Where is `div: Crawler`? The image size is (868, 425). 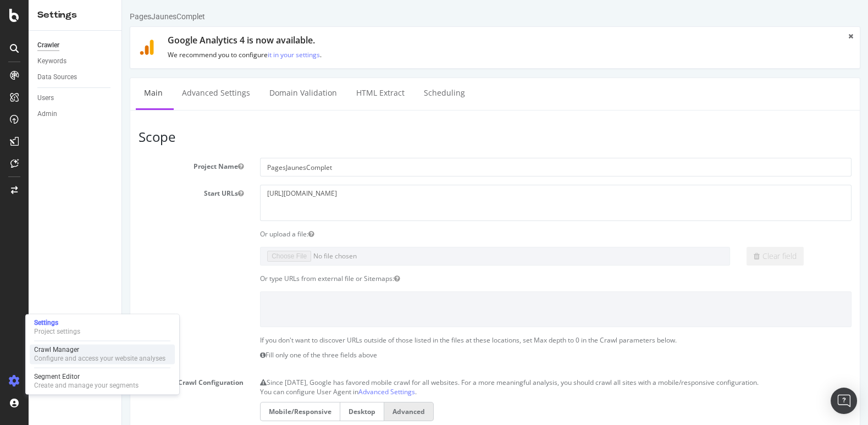
div: Crawler is located at coordinates (48, 45).